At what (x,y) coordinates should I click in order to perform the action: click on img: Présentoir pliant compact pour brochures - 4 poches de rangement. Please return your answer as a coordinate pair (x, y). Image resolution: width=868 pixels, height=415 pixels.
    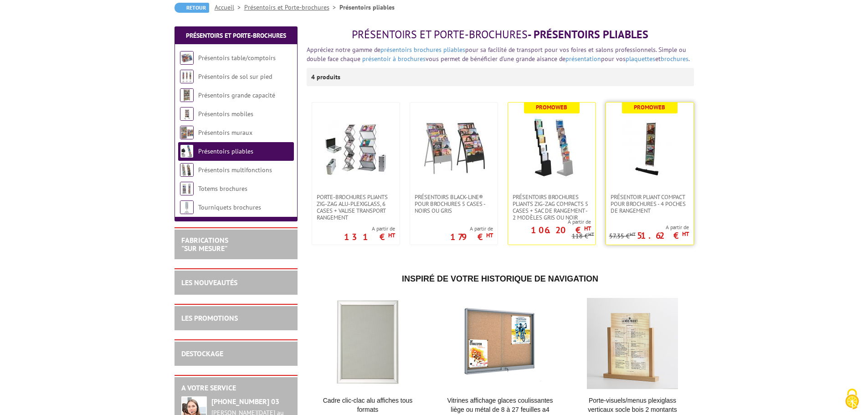
    Looking at the image, I should click on (650, 148).